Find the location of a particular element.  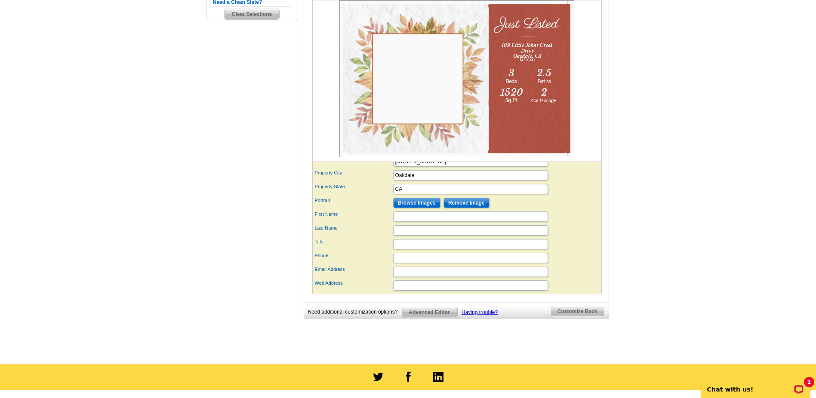

span: Customize Back is located at coordinates (577, 311).